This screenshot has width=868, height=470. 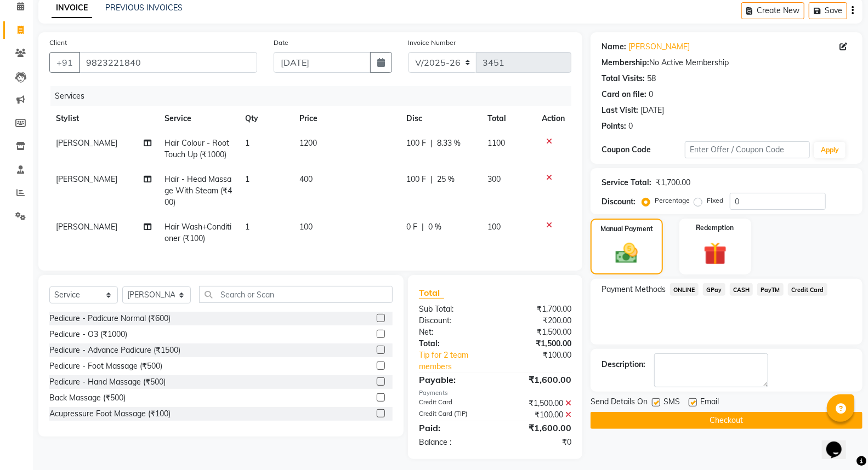 I want to click on div: Total Visits:, so click(x=623, y=79).